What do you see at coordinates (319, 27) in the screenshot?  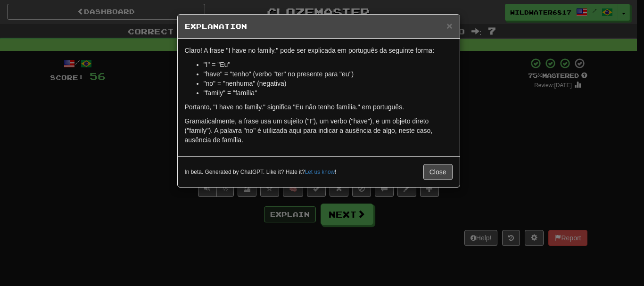 I see `h5: Explanation` at bounding box center [319, 27].